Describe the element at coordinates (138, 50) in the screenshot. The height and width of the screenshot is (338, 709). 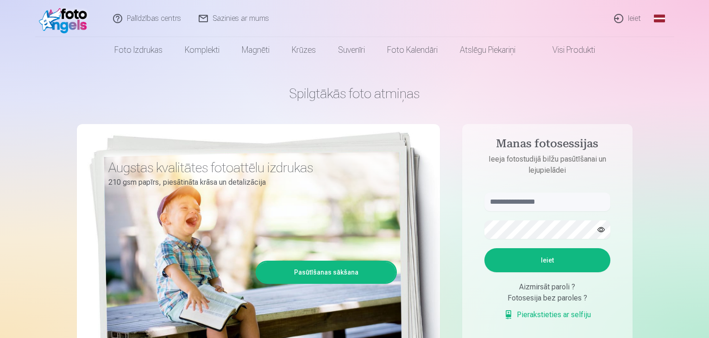
I see `a: Foto izdrukas` at that location.